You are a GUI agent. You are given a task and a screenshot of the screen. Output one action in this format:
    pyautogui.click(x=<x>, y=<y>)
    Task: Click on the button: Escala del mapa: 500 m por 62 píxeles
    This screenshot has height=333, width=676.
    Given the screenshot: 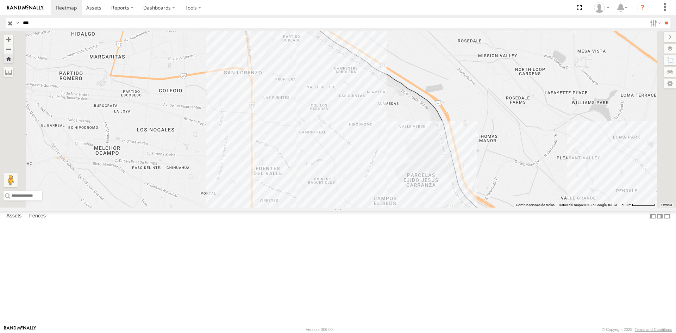 What is the action you would take?
    pyautogui.click(x=638, y=205)
    